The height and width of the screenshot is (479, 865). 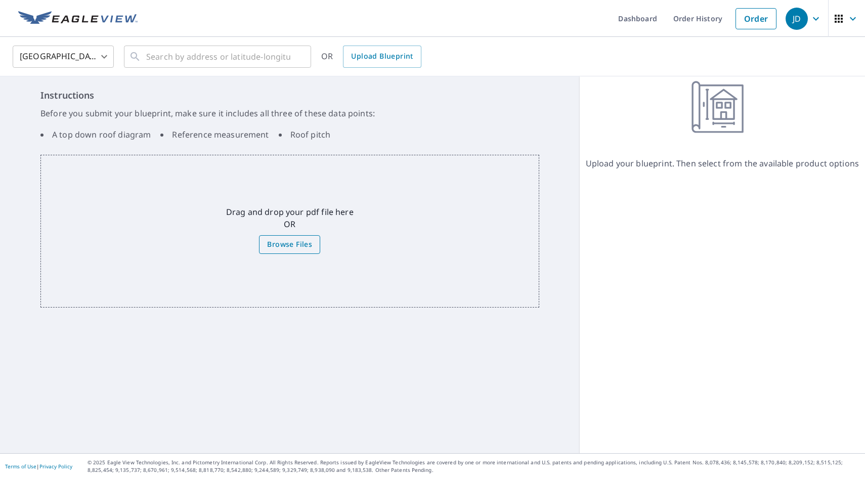 I want to click on input: Search by address or latitude-longitude, so click(x=218, y=57).